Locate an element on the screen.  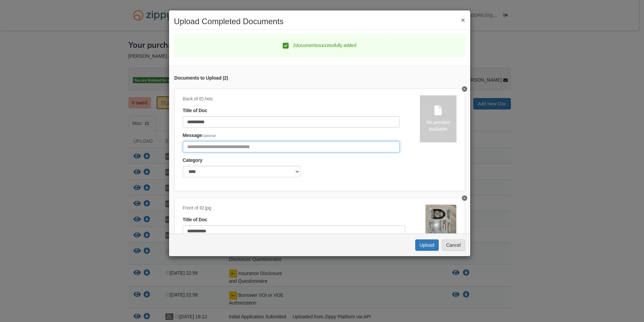
h2: Upload Completed Documents is located at coordinates (320, 21).